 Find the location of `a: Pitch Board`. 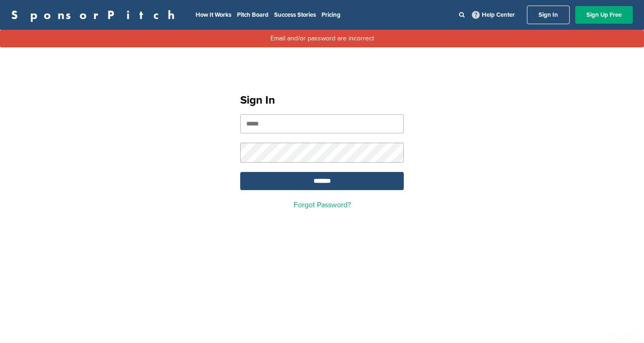

a: Pitch Board is located at coordinates (252, 15).